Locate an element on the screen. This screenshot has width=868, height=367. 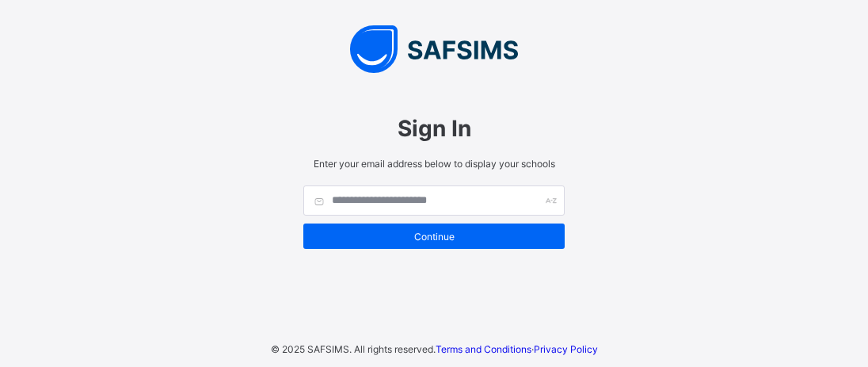
span: Sign In is located at coordinates (434, 128).